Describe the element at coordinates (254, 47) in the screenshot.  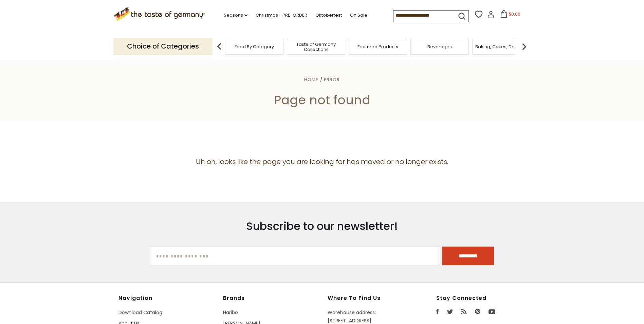
I see `span: Food By Category` at that location.